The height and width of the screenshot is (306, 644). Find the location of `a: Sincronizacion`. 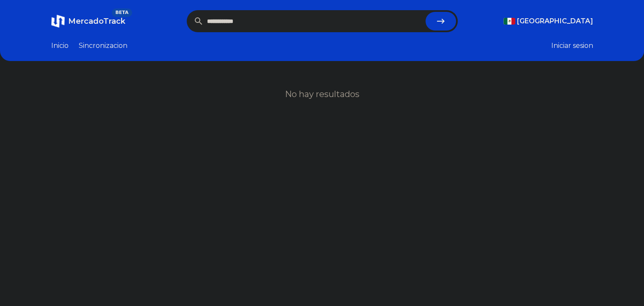

a: Sincronizacion is located at coordinates (103, 46).